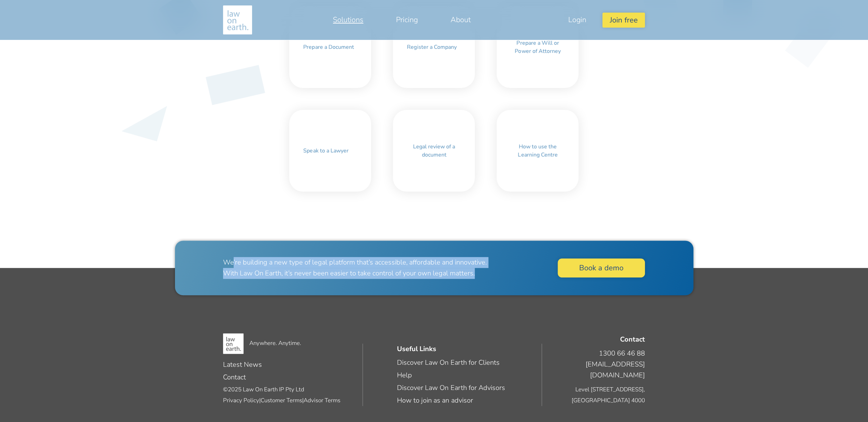  I want to click on a: Discover Law On Earth for Advisors, so click(451, 388).